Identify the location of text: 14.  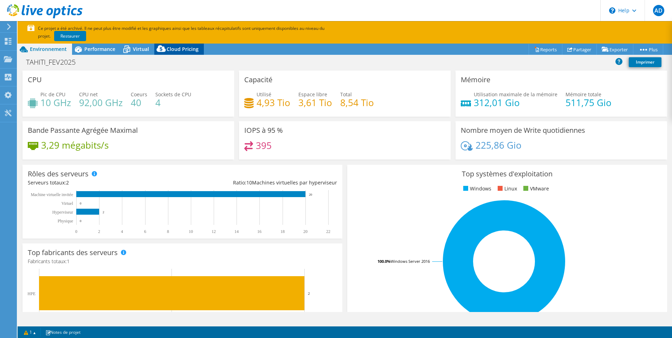
(237, 232).